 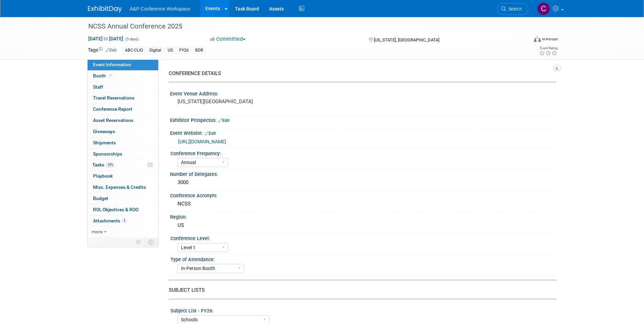 I want to click on span: Shipments, so click(x=104, y=142).